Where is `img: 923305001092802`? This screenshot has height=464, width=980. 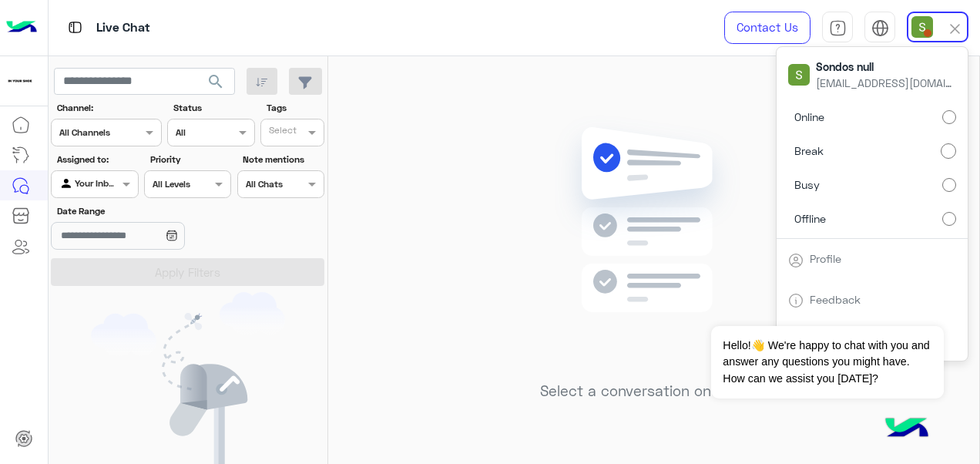 img: 923305001092802 is located at coordinates (20, 81).